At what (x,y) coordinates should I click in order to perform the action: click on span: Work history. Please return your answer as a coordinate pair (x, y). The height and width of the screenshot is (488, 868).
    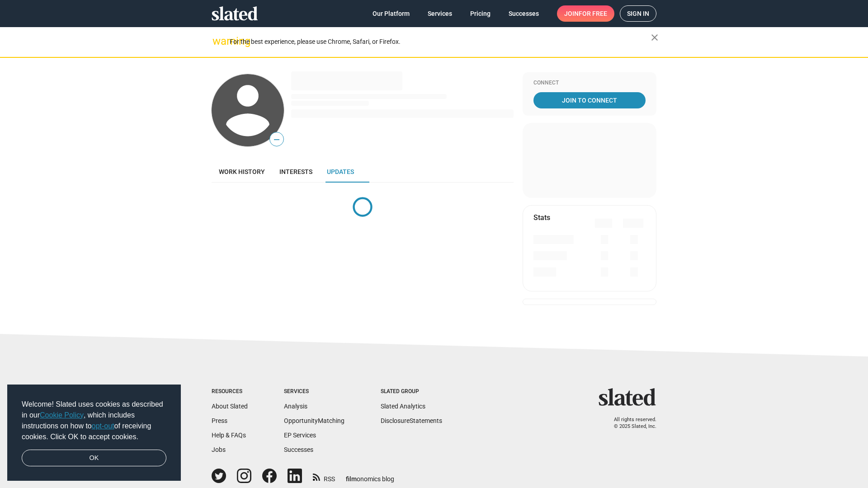
    Looking at the image, I should click on (242, 172).